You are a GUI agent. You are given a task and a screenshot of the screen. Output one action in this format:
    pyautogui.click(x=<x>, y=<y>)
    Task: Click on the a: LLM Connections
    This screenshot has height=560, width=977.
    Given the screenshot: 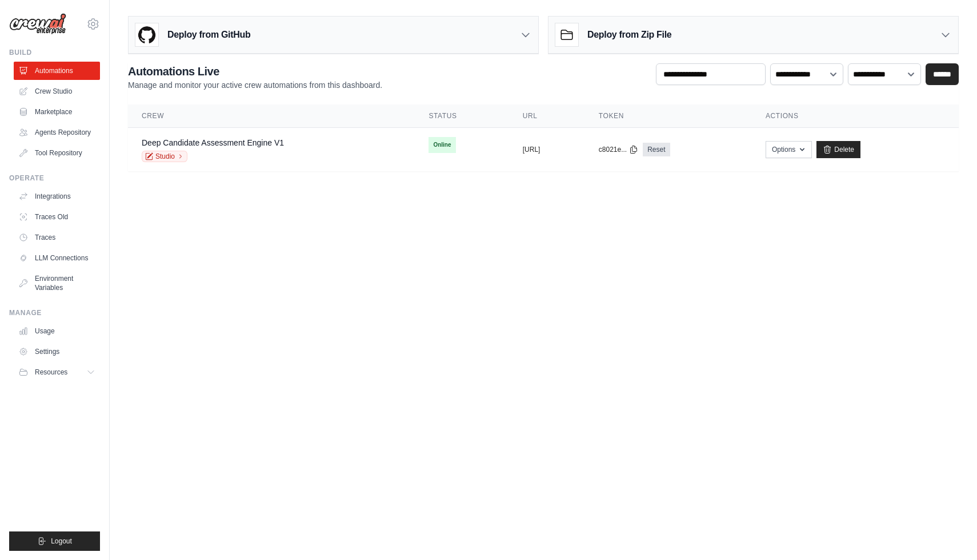 What is the action you would take?
    pyautogui.click(x=56, y=258)
    